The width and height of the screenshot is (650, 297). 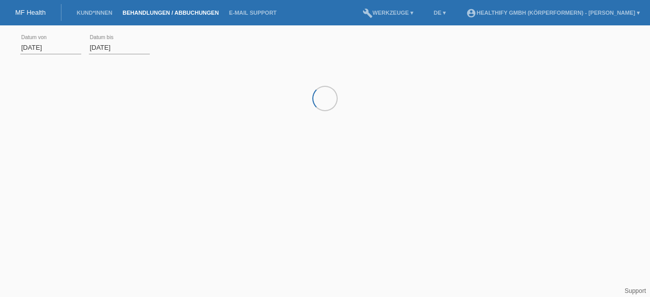 What do you see at coordinates (440, 13) in the screenshot?
I see `a: DE ▾` at bounding box center [440, 13].